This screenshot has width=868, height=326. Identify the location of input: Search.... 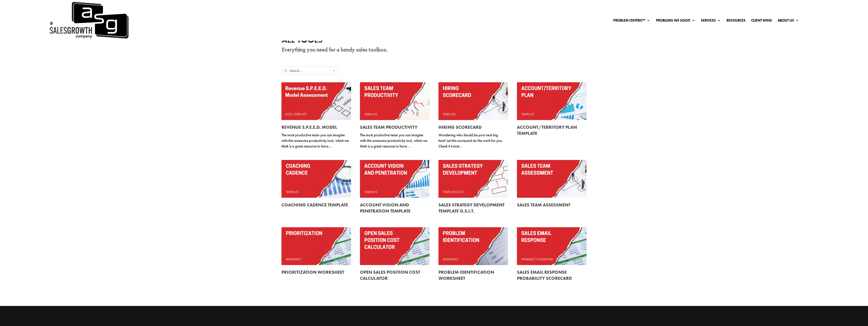
(310, 70).